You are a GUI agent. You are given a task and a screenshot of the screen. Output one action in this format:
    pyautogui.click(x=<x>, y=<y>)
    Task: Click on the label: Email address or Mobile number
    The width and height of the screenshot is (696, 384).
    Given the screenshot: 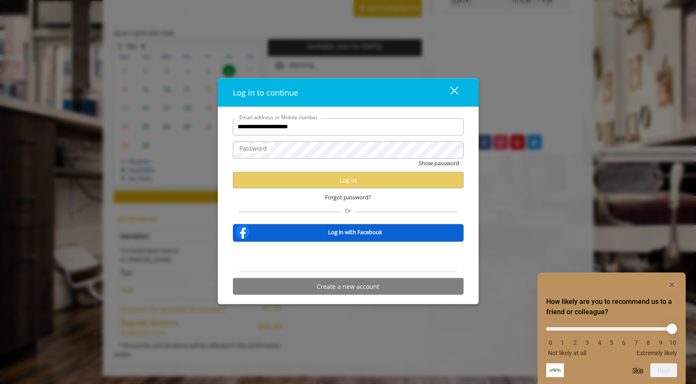 What is the action you would take?
    pyautogui.click(x=279, y=117)
    